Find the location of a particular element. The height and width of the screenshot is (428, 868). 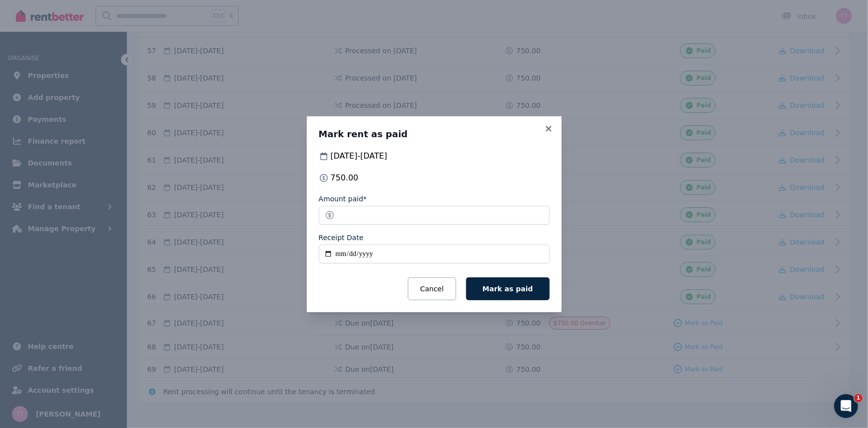

span: 1 is located at coordinates (858, 398).